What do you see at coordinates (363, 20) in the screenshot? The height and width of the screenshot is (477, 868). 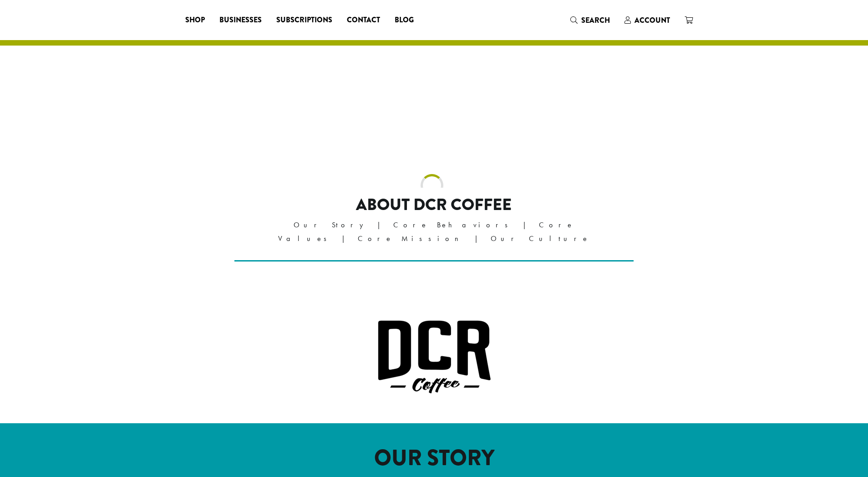 I see `span: Contact` at bounding box center [363, 20].